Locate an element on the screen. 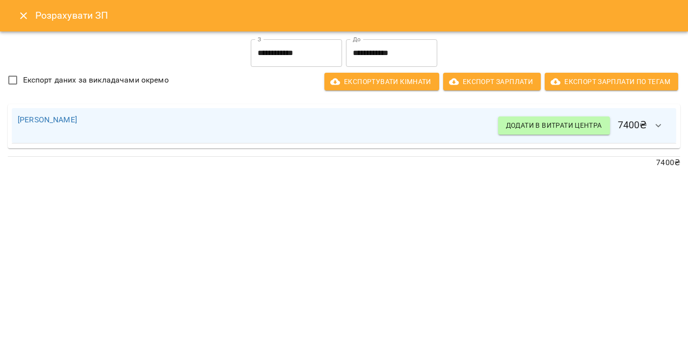 This screenshot has height=343, width=688. button: Експорт Зарплати is located at coordinates (492, 82).